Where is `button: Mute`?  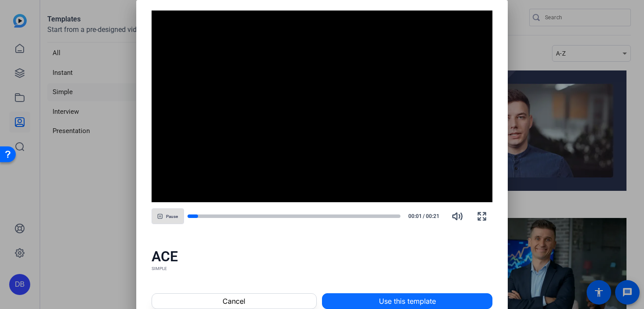 button: Mute is located at coordinates (457, 216).